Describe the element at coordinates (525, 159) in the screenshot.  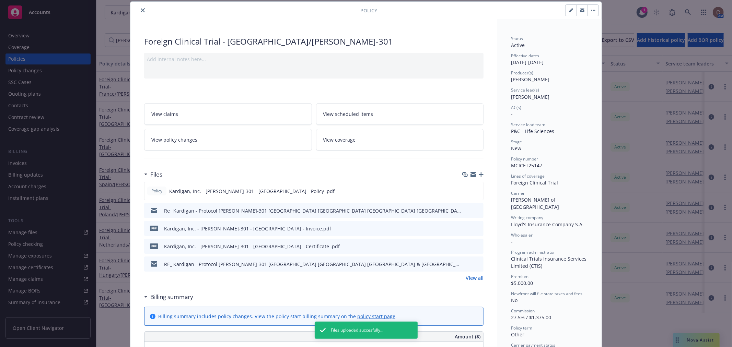
I see `span: Policy number` at that location.